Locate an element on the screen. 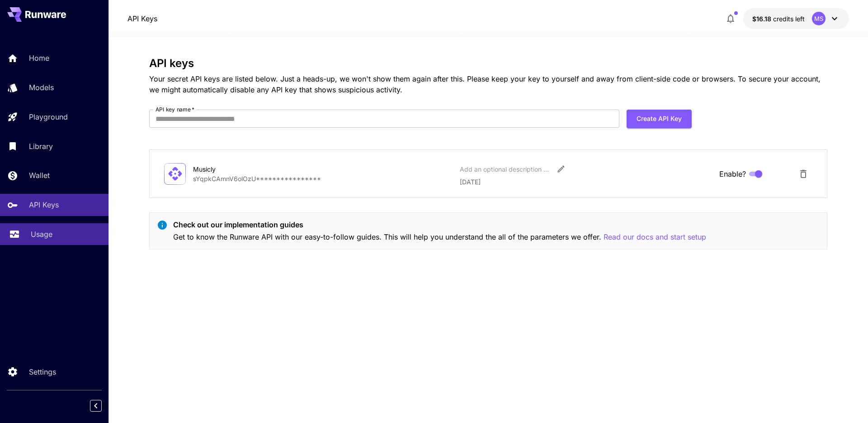  span: Enable? is located at coordinates (732, 174).